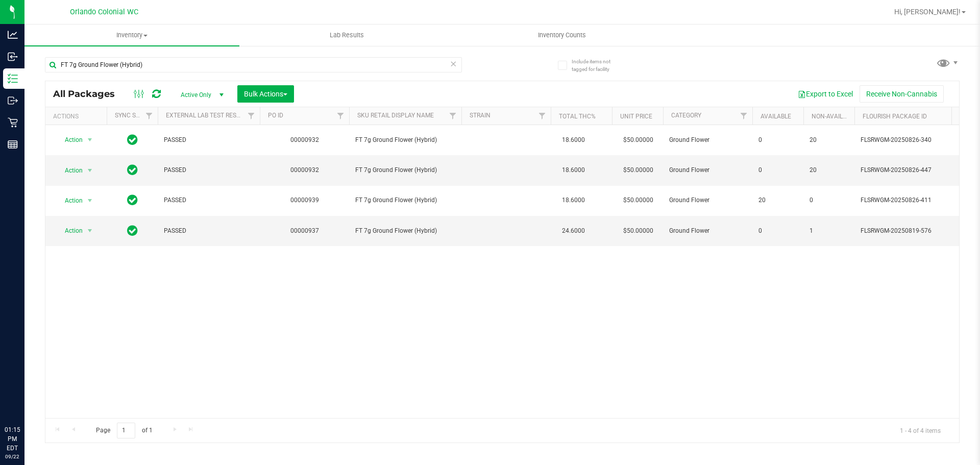  I want to click on span: 1 - 4 of 4 items, so click(920, 430).